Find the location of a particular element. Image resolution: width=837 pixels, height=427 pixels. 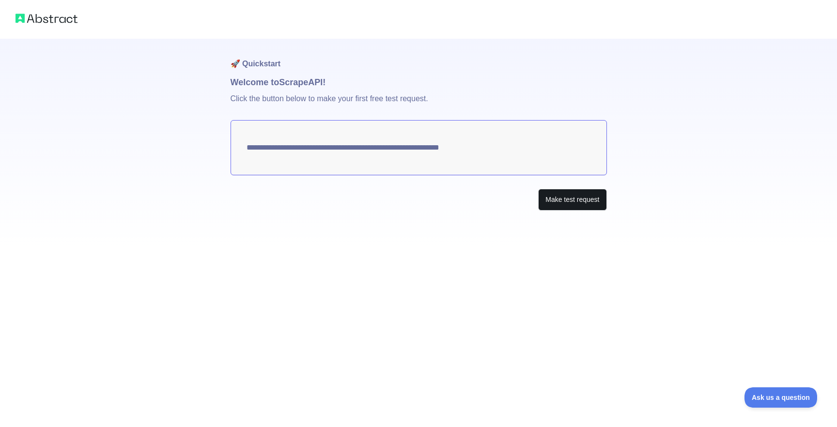

h1: Welcome to Scrape API! is located at coordinates (418, 82).